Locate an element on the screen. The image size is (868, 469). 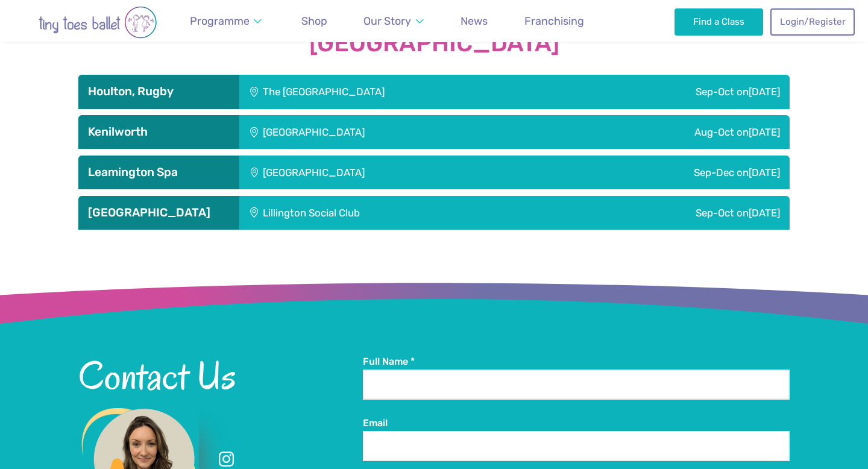
a: Shop is located at coordinates (314, 21).